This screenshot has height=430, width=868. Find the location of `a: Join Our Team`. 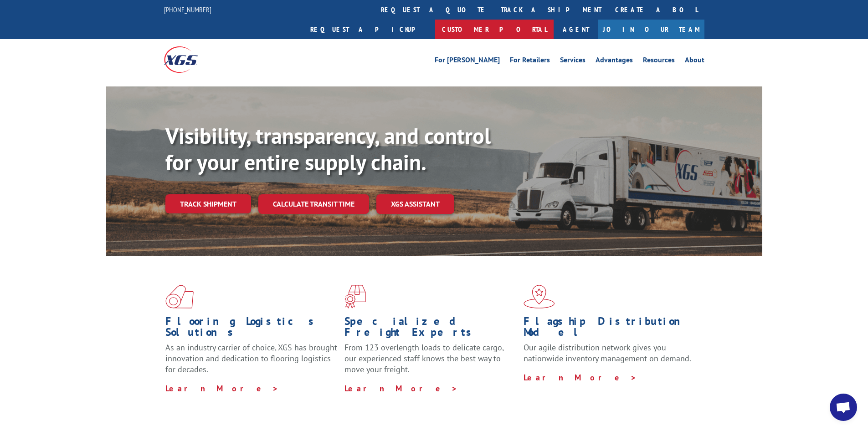

a: Join Our Team is located at coordinates (651, 29).